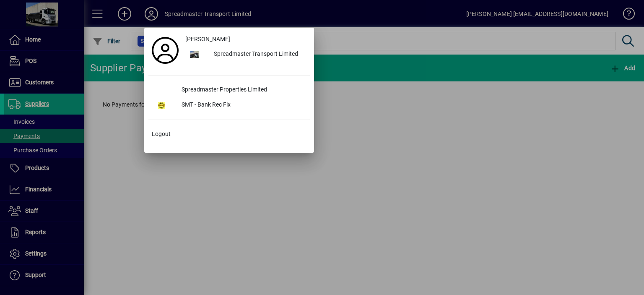 Image resolution: width=644 pixels, height=295 pixels. Describe the element at coordinates (243, 90) in the screenshot. I see `div: Spreadmaster Properties Limited` at that location.